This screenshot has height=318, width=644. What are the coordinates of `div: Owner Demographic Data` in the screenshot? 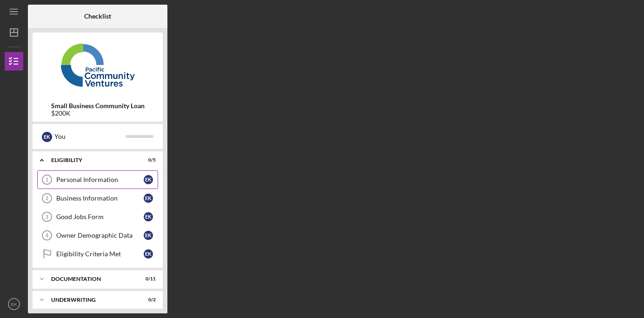 It's located at (100, 236).